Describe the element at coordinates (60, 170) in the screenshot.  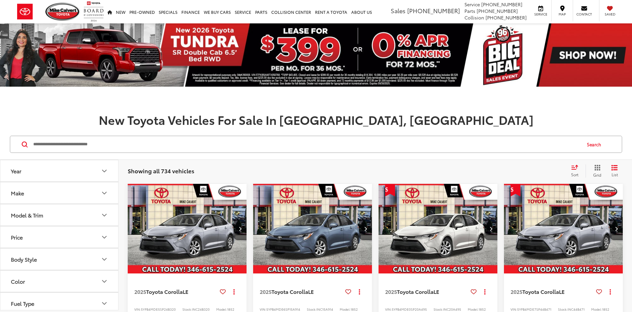
I see `button: YearYear` at that location.